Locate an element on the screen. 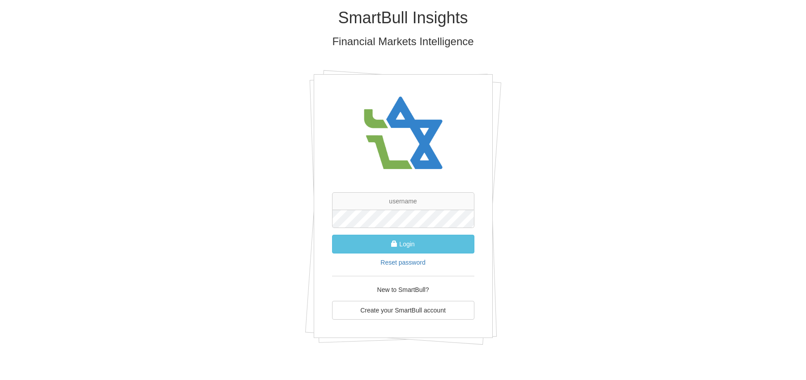 This screenshot has height=380, width=806. input: username is located at coordinates (403, 201).